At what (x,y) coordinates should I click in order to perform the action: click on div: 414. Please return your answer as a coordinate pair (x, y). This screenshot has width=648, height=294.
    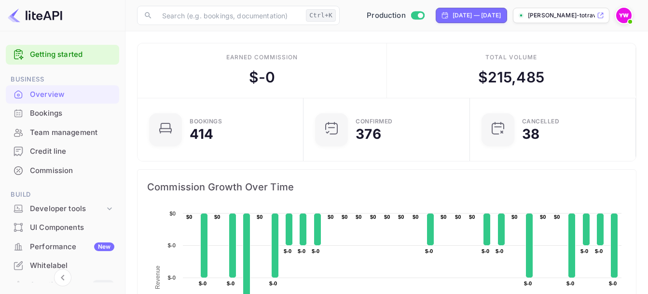
    Looking at the image, I should click on (201, 134).